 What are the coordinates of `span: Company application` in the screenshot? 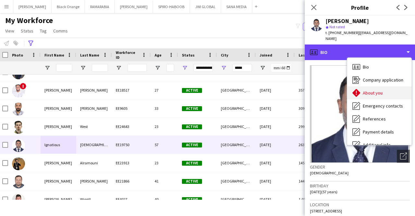 It's located at (383, 80).